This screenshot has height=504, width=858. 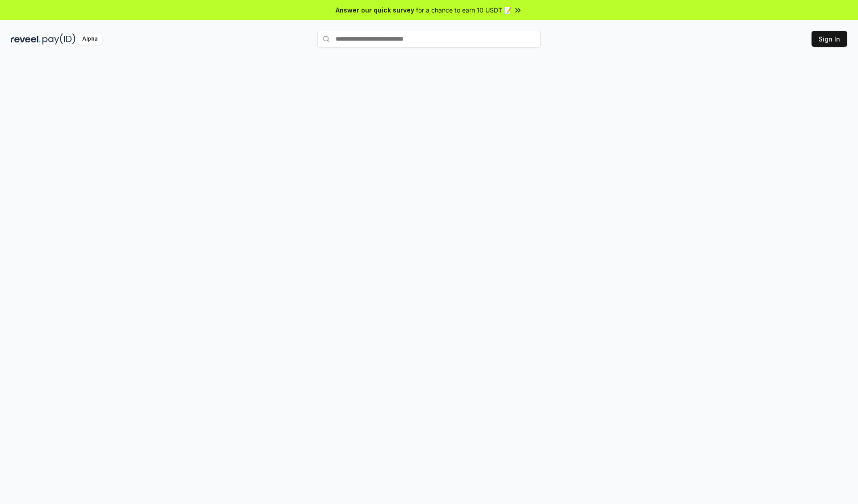 I want to click on span: Answer our quick survey, so click(x=375, y=10).